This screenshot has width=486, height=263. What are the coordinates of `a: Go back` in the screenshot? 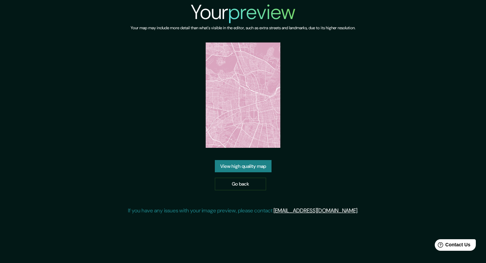 It's located at (240, 184).